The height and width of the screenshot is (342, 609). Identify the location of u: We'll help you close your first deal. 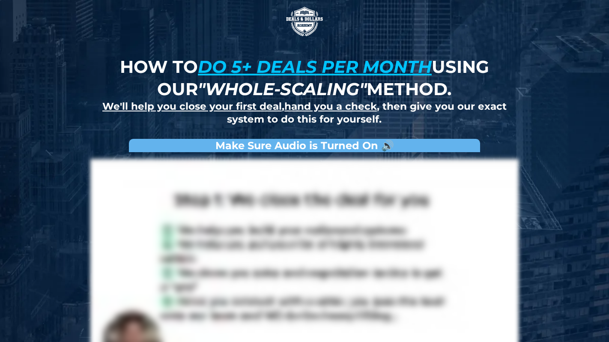
(192, 106).